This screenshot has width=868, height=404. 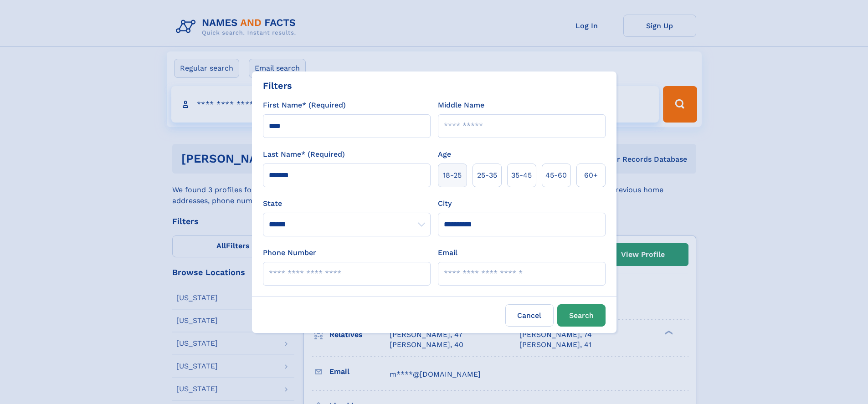 What do you see at coordinates (448, 252) in the screenshot?
I see `label: Email` at bounding box center [448, 252].